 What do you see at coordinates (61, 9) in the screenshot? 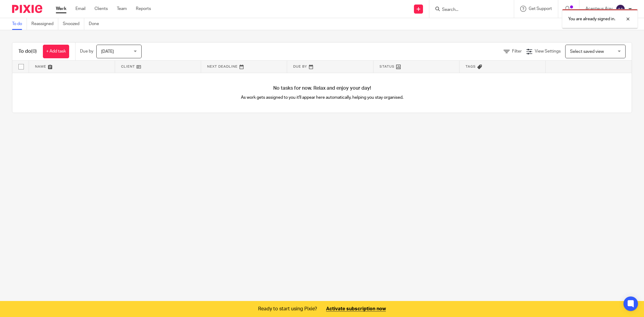
I see `a: Work` at bounding box center [61, 9].